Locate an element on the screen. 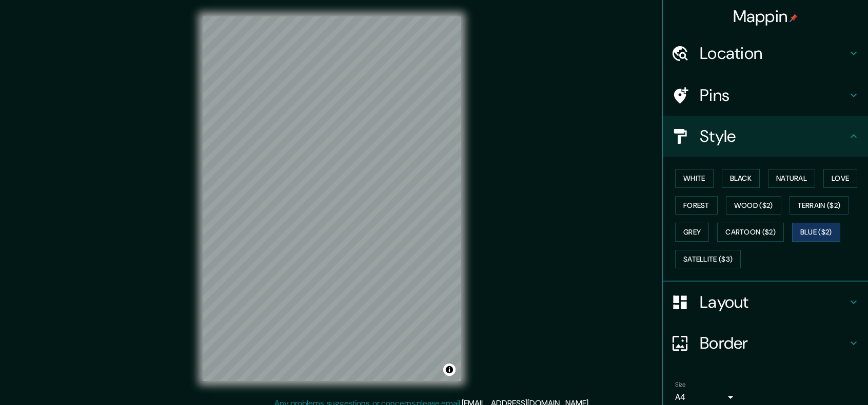 Image resolution: width=868 pixels, height=405 pixels. h4: Border is located at coordinates (774, 343).